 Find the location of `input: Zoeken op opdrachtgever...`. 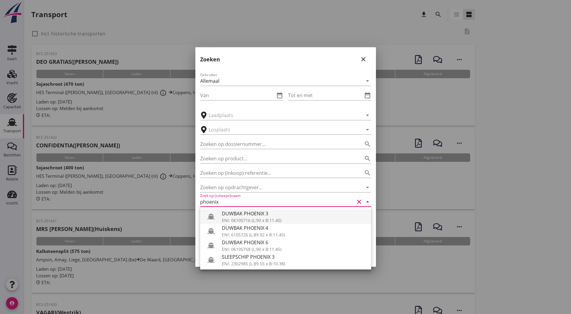

input: Zoeken op opdrachtgever... is located at coordinates (277, 188).